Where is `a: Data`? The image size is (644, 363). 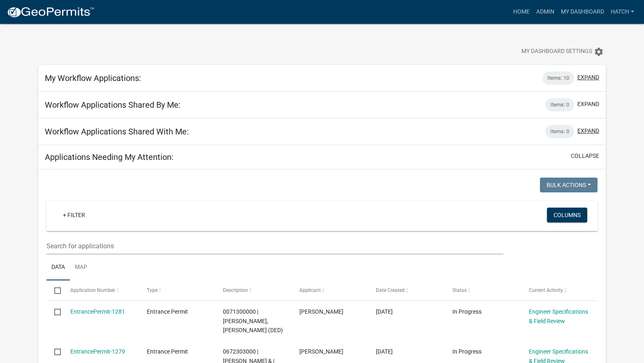
a: Data is located at coordinates (58, 268).